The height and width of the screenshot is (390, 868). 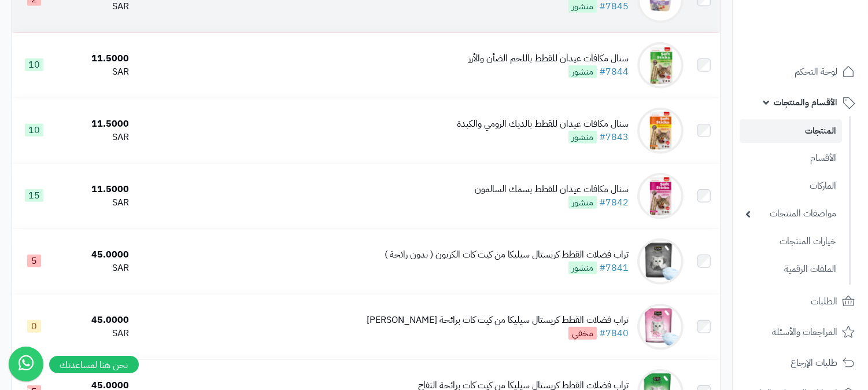 I want to click on a: الطلبات, so click(x=801, y=301).